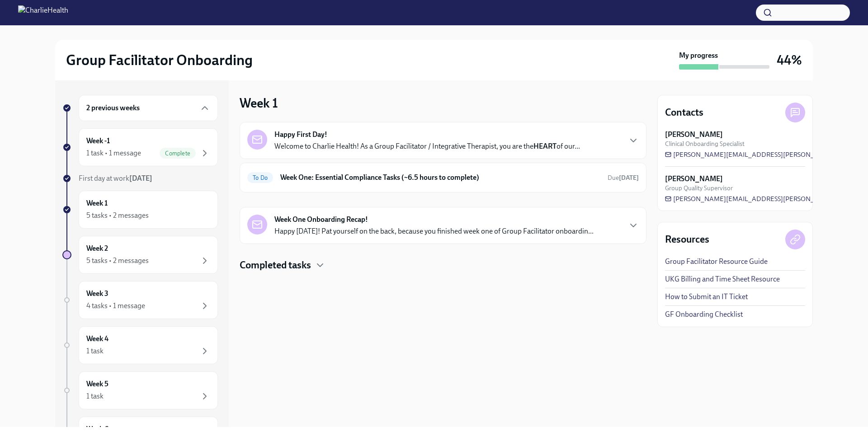 This screenshot has width=868, height=436. I want to click on a: Week 51 task, so click(140, 391).